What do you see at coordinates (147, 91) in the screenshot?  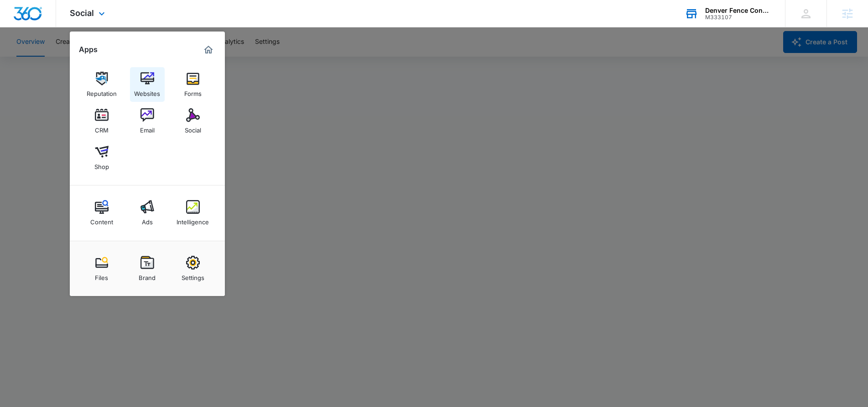 I see `div: Websites` at bounding box center [147, 91].